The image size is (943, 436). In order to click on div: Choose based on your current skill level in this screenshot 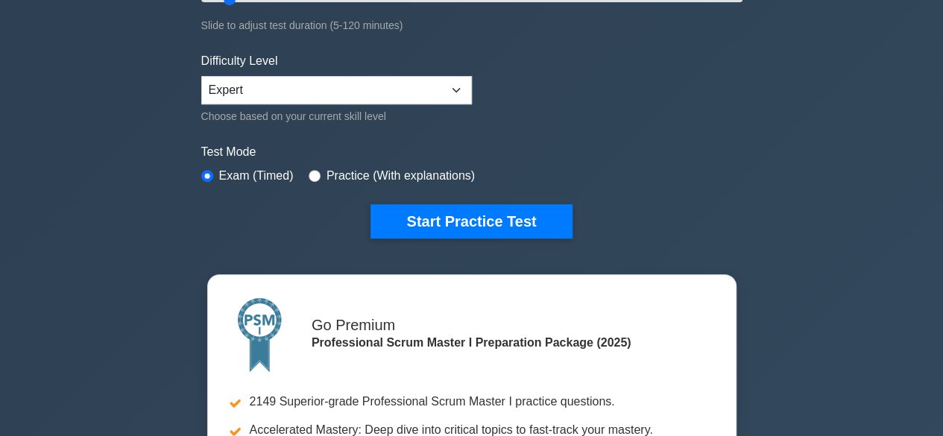, I will do `click(336, 116)`.